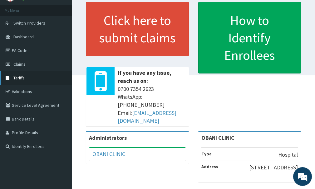  What do you see at coordinates (137, 29) in the screenshot?
I see `a: Click here to submit claims` at bounding box center [137, 29].